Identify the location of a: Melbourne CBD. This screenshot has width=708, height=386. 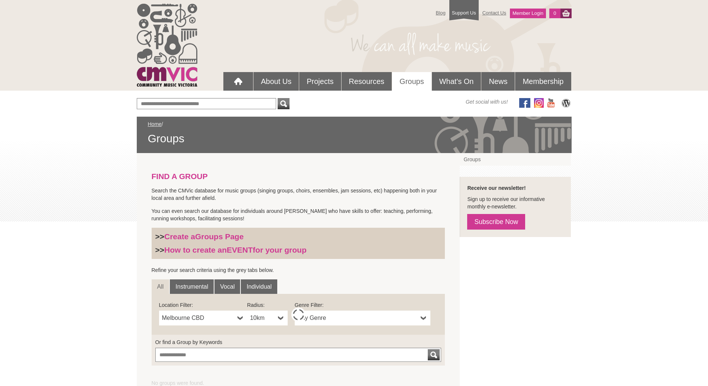
(203, 318).